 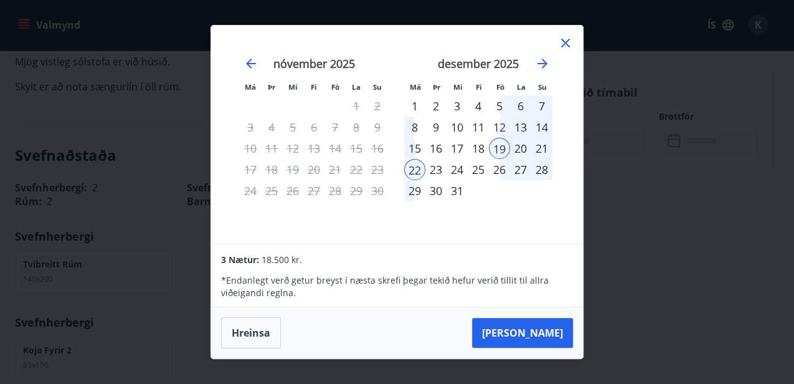 What do you see at coordinates (415, 191) in the screenshot?
I see `div: 29` at bounding box center [415, 191].